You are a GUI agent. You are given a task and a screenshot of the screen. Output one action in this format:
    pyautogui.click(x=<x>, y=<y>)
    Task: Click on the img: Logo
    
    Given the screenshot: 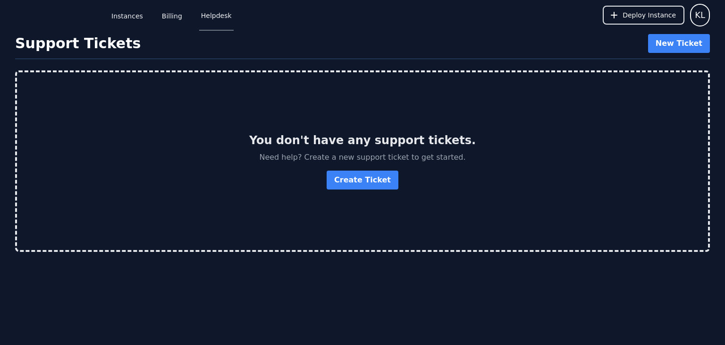 What is the action you would take?
    pyautogui.click(x=49, y=15)
    